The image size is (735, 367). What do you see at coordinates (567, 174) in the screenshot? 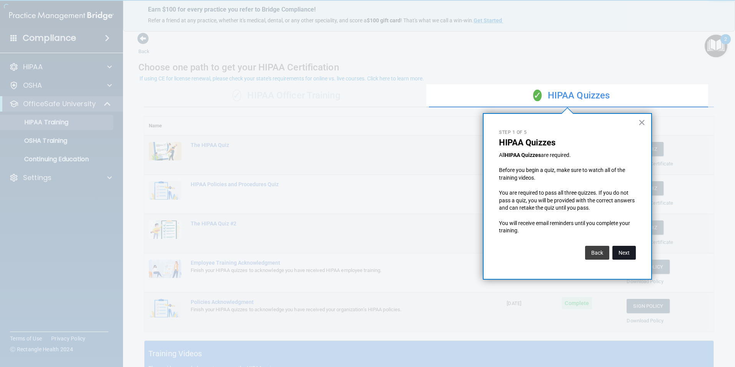
I see `p: Before you begin a quiz, make sure to watch all of the training videos.` at bounding box center [567, 174].